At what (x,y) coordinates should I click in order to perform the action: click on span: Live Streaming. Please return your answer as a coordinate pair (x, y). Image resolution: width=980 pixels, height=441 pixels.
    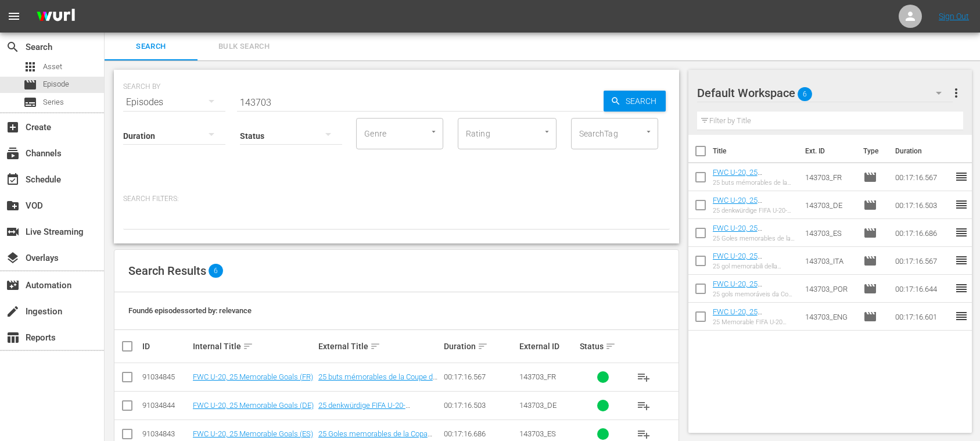
    Looking at the image, I should click on (13, 232).